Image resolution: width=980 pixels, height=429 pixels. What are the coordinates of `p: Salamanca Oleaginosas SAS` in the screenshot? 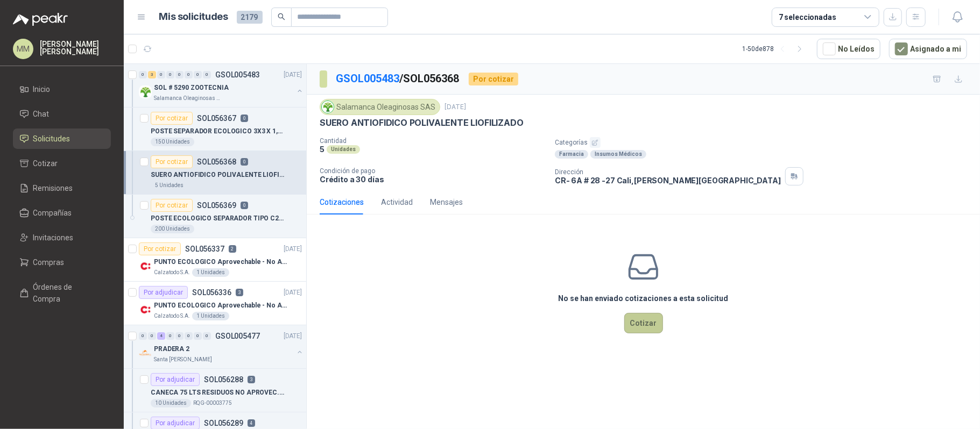 It's located at (188, 98).